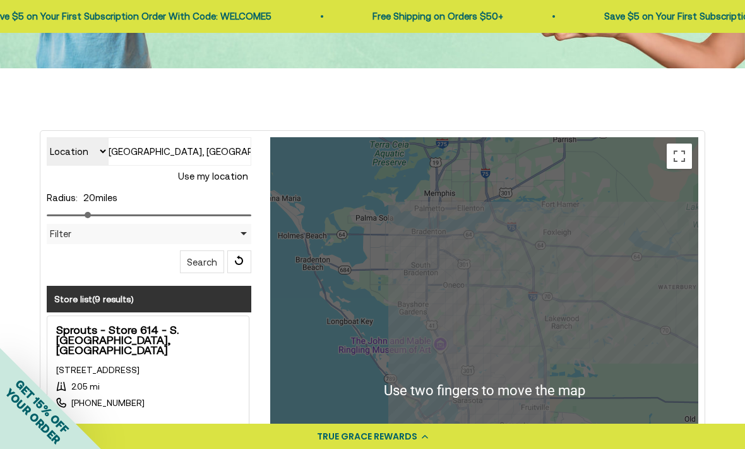  I want to click on span: results, so click(117, 299).